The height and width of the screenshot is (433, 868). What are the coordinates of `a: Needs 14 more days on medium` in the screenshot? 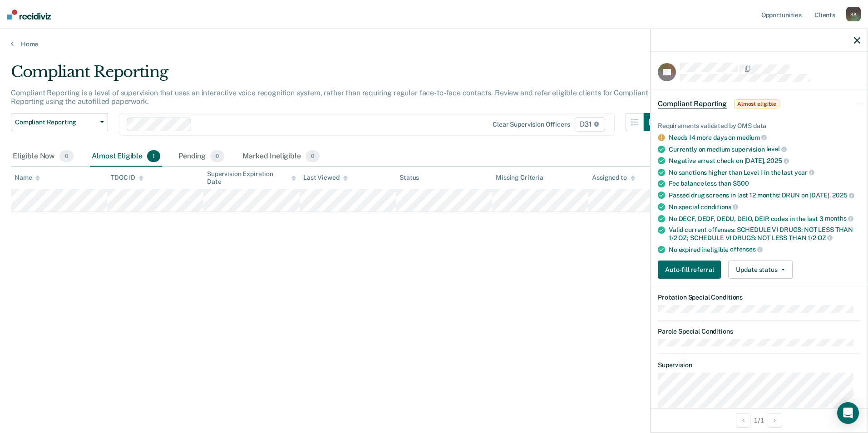 It's located at (714, 137).